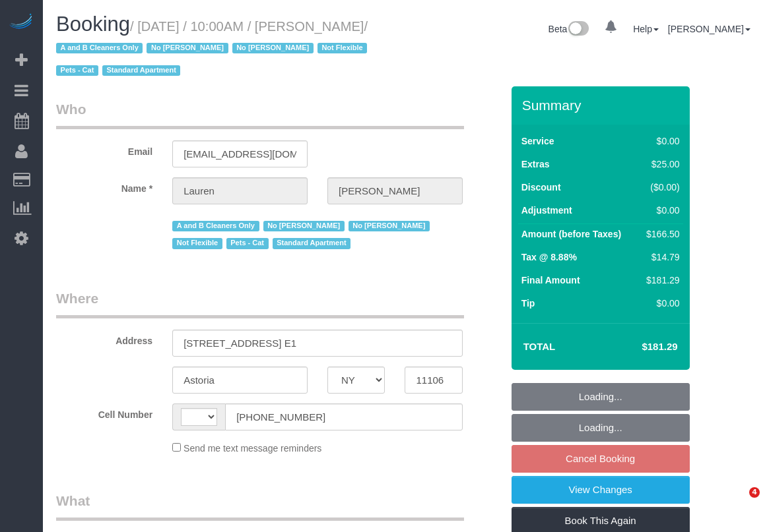 The image size is (767, 532). Describe the element at coordinates (659, 164) in the screenshot. I see `div: $25.00` at that location.